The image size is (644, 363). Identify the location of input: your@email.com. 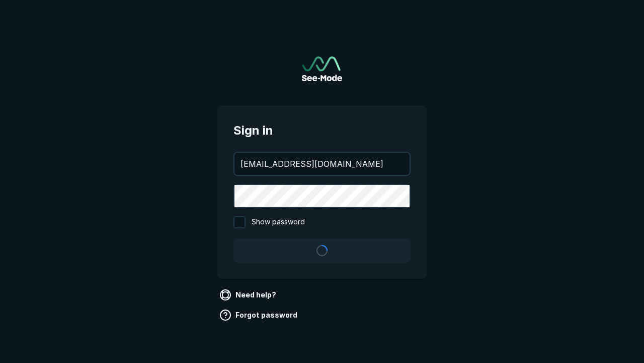
(322, 164).